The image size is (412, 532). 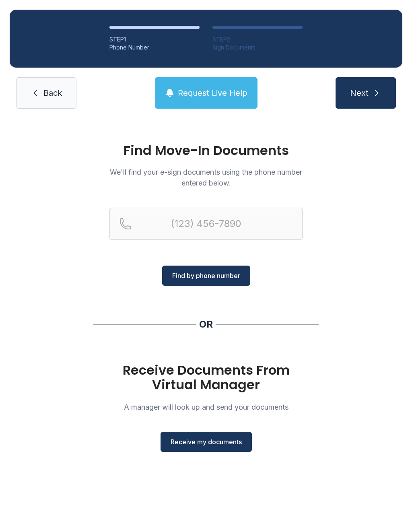 I want to click on p: A manager will look up and send your documents, so click(x=206, y=407).